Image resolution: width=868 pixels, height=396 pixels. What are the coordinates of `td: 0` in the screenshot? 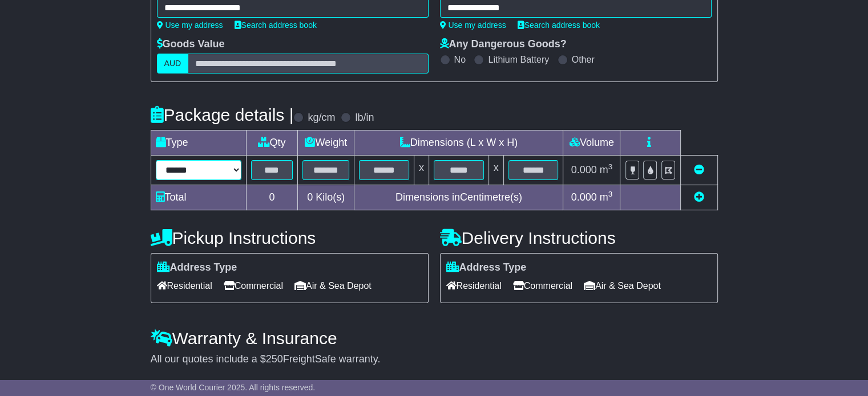 It's located at (272, 198).